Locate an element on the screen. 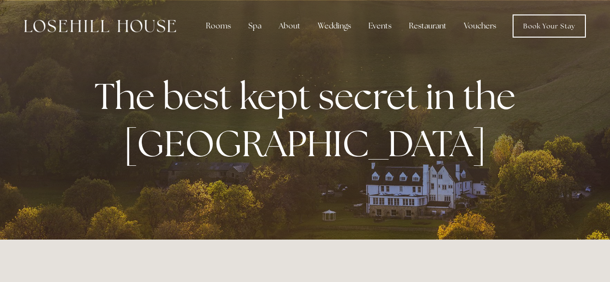 The height and width of the screenshot is (282, 610). a: Vouchers is located at coordinates (480, 26).